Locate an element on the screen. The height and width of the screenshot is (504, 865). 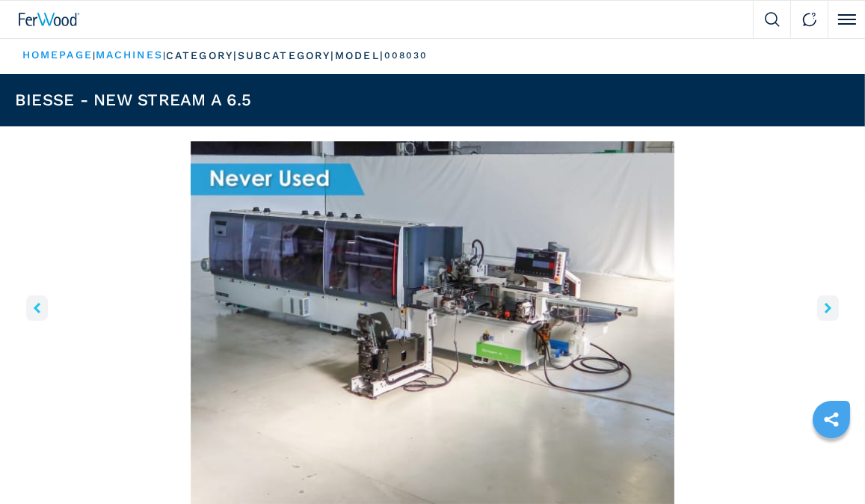
p: 008030 is located at coordinates (407, 55).